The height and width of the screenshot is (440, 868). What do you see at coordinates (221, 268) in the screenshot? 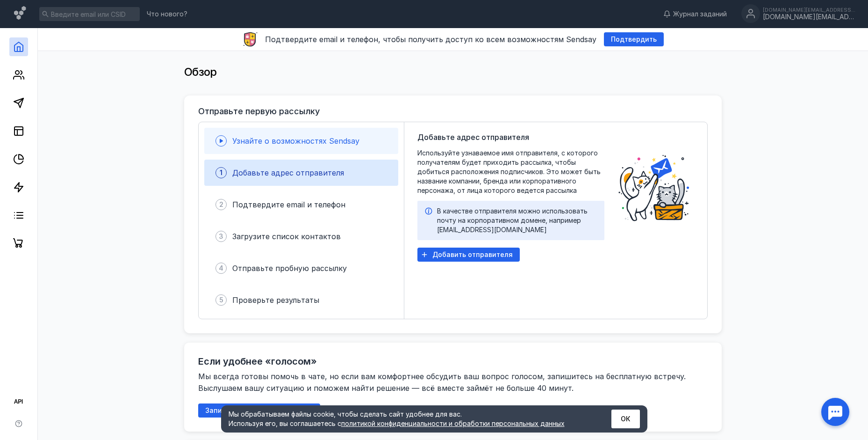
I see `span: 4` at bounding box center [221, 268].